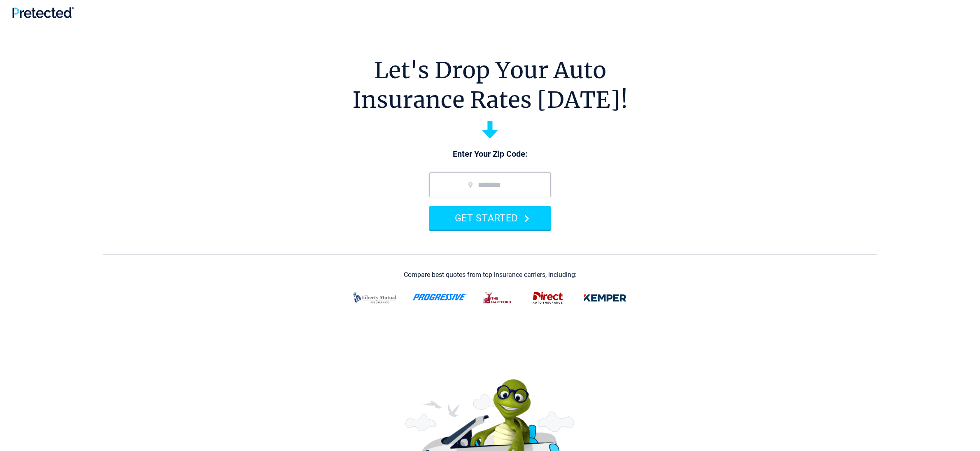 This screenshot has width=980, height=451. What do you see at coordinates (498, 298) in the screenshot?
I see `img: thehartford` at bounding box center [498, 298].